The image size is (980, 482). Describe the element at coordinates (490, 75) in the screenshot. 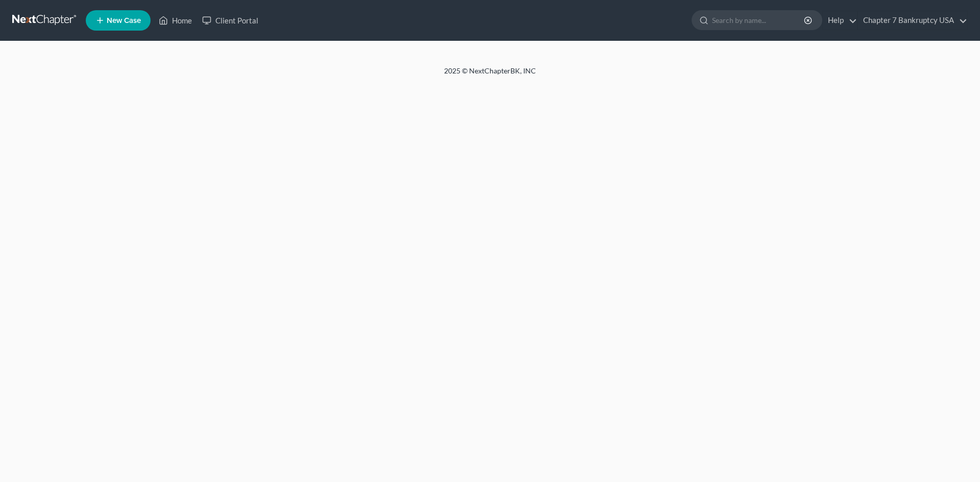

I see `div: 2025 © NextChapterBK, INC` at that location.